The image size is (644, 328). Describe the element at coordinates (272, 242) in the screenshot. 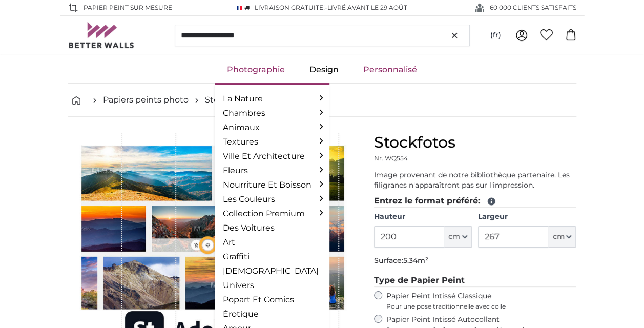

I see `a: Art` at that location.